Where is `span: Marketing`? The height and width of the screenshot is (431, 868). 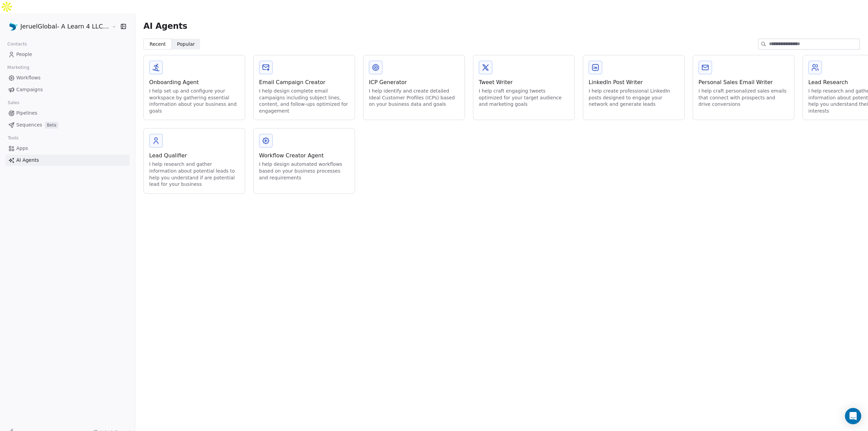 span: Marketing is located at coordinates (19, 68).